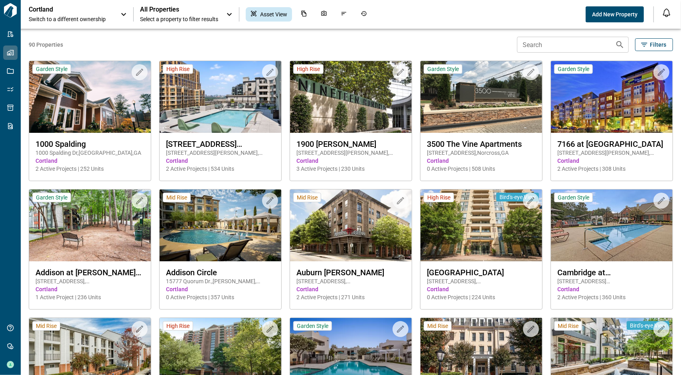 This screenshot has width=681, height=375. Describe the element at coordinates (220, 297) in the screenshot. I see `span: 0 Active Projects | 357 Units` at that location.